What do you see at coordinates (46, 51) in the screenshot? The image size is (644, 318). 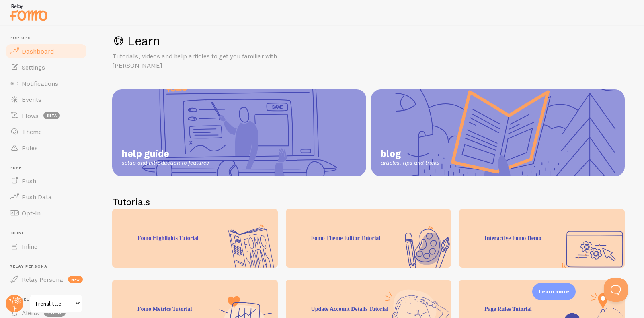 I see `a: Dashboard` at bounding box center [46, 51].